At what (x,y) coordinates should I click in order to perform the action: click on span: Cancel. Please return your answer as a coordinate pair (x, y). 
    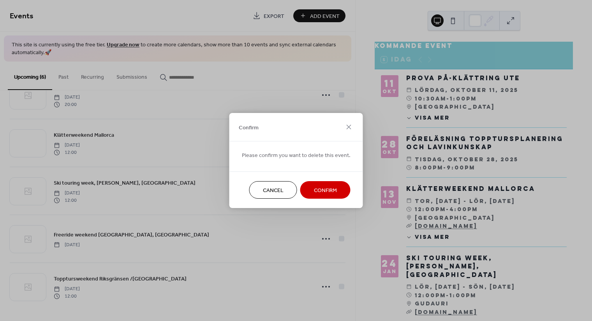
    Looking at the image, I should click on (273, 190).